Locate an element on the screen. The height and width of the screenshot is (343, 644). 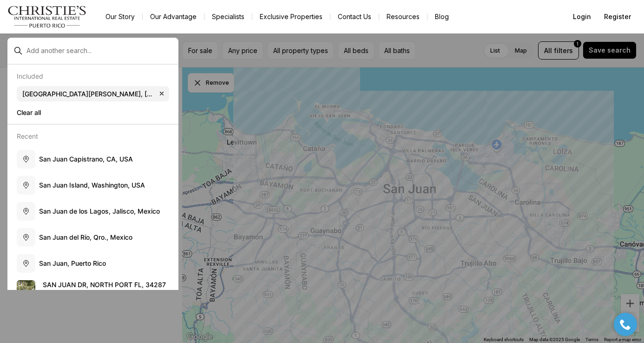
a: Our Advantage is located at coordinates (173, 17).